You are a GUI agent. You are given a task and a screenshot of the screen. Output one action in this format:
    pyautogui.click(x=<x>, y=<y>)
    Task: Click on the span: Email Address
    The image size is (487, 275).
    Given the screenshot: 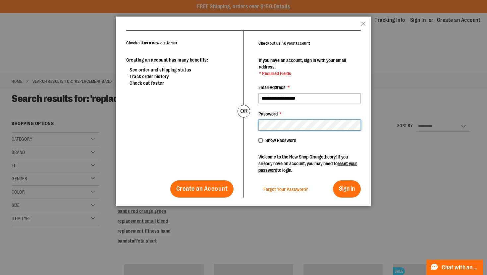 What is the action you would take?
    pyautogui.click(x=272, y=87)
    